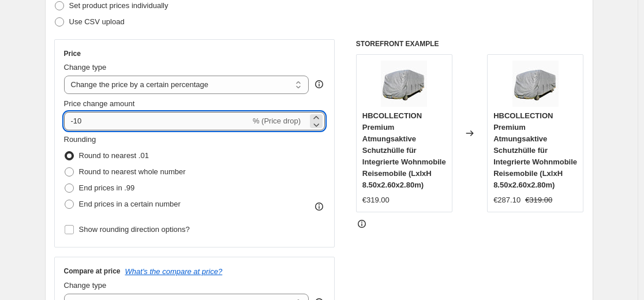  Describe the element at coordinates (132, 172) in the screenshot. I see `span: Round to nearest whole number` at that location.